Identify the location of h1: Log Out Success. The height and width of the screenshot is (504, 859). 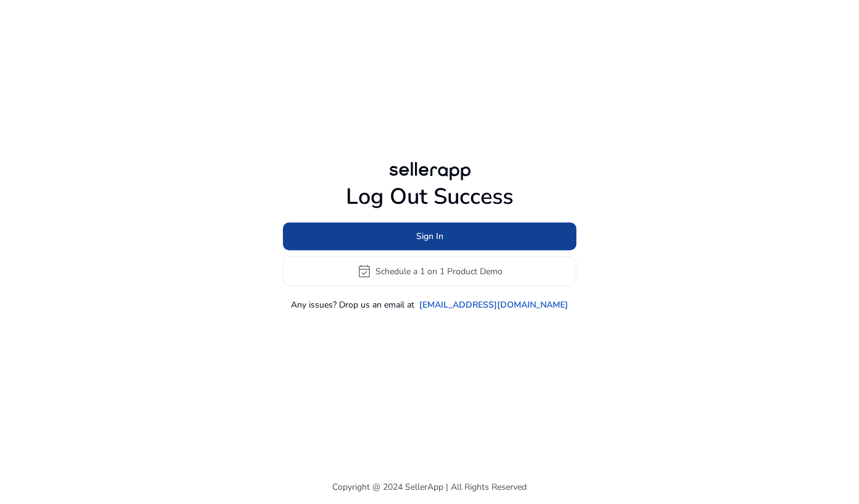
(429, 196).